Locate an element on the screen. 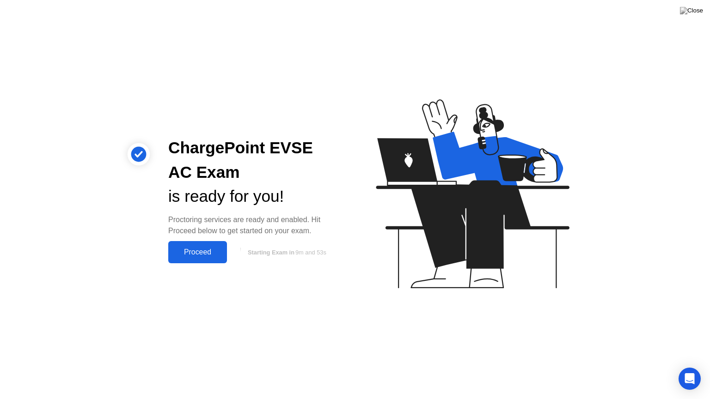 The width and height of the screenshot is (710, 399). div: Open Intercom Messenger is located at coordinates (690, 379).